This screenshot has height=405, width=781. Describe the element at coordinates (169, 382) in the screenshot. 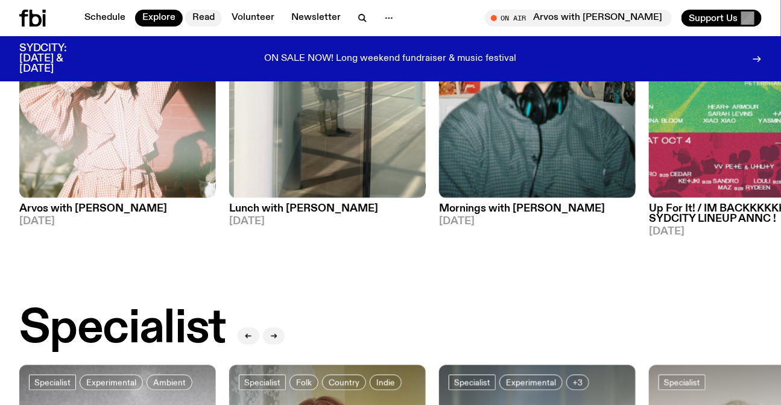

I see `span: Ambient` at that location.